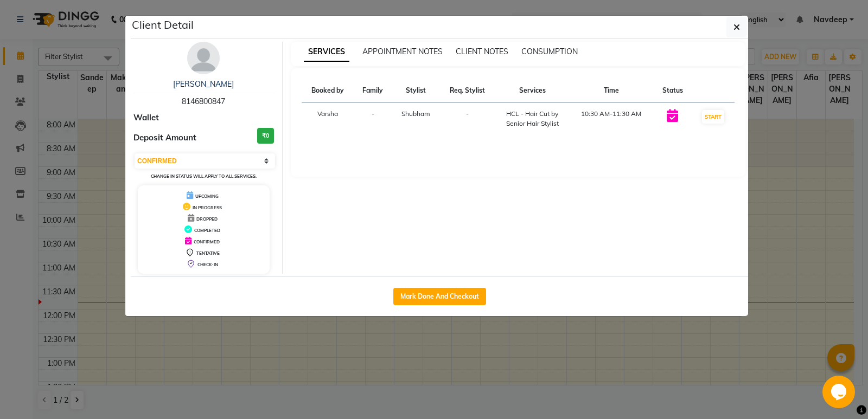  I want to click on span: IN PROGRESS, so click(207, 208).